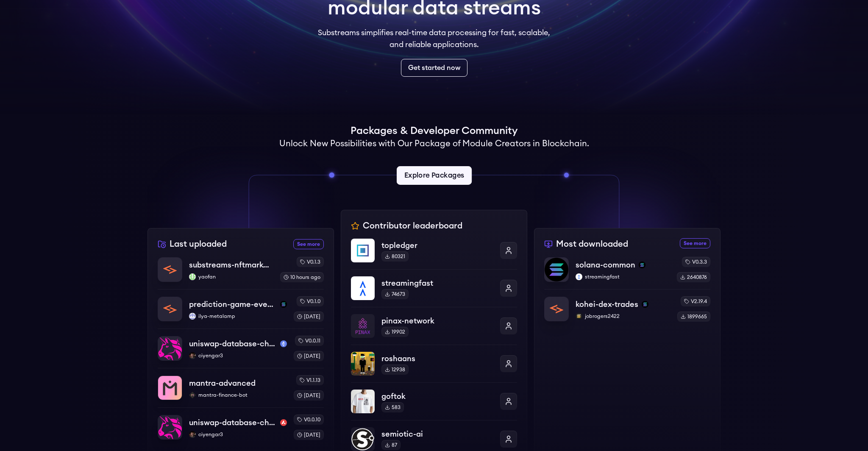  Describe the element at coordinates (363, 250) in the screenshot. I see `img: topledger` at that location.